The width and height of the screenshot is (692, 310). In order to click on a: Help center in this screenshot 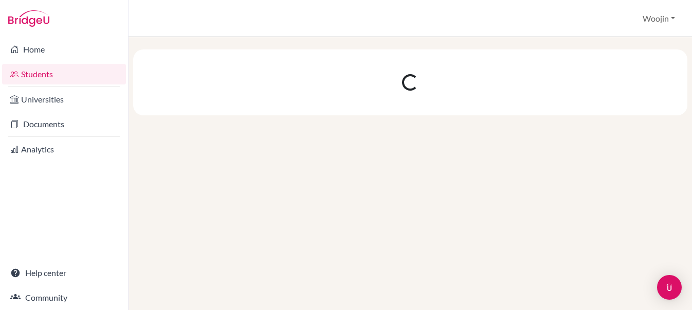, I will do `click(64, 273)`.